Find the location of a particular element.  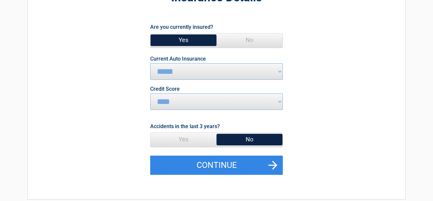

button: Continue is located at coordinates (216, 165).